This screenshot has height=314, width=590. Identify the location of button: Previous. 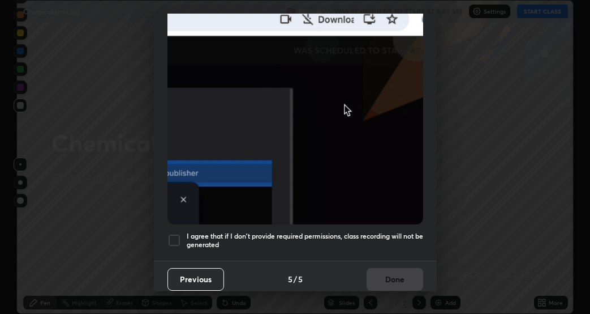
(196, 279).